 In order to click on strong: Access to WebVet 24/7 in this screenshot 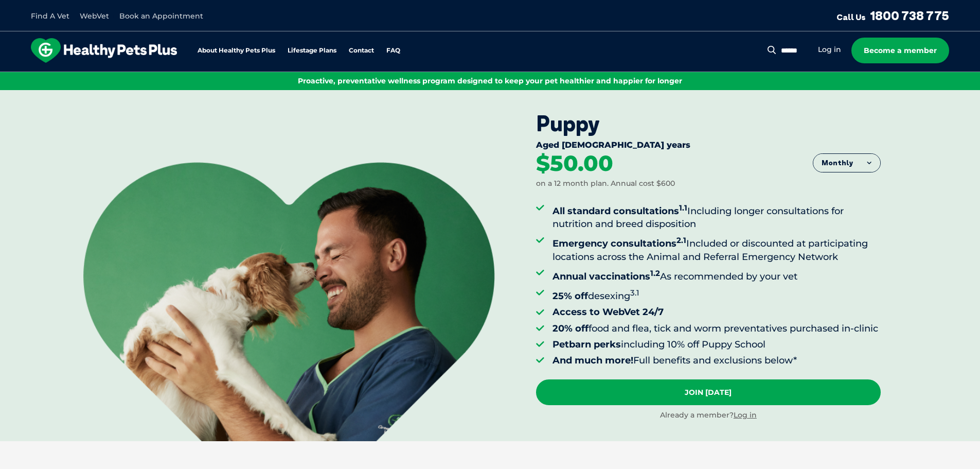, I will do `click(608, 312)`.